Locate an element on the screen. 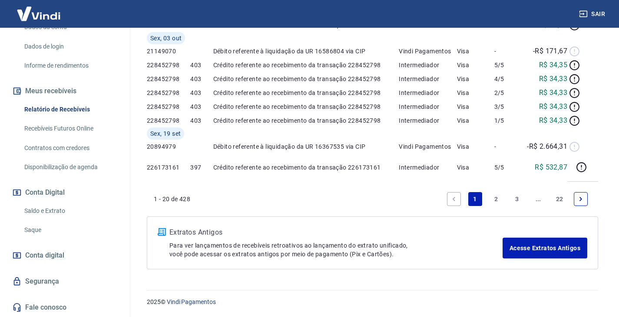 This screenshot has height=317, width=619. a: Fale conosco is located at coordinates (65, 308).